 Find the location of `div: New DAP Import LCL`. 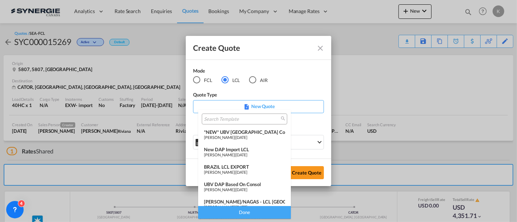

div: New DAP Import LCL is located at coordinates (244, 150).